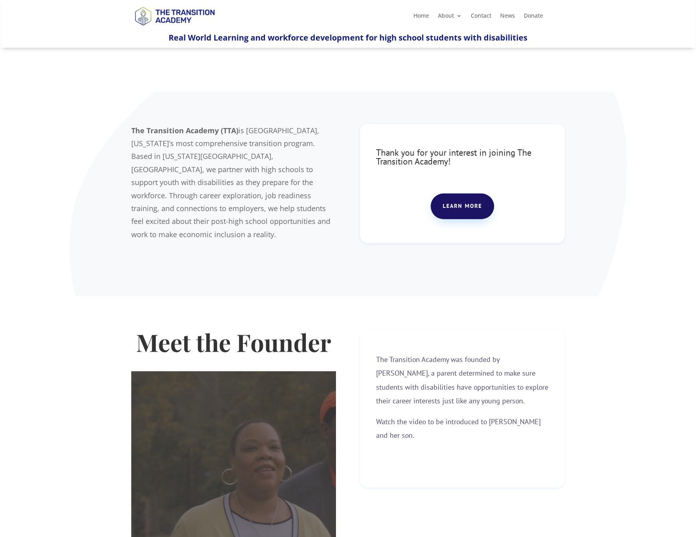 The width and height of the screenshot is (696, 537). I want to click on span: Thank you for your interest in joining The Transition Academy!, so click(454, 157).